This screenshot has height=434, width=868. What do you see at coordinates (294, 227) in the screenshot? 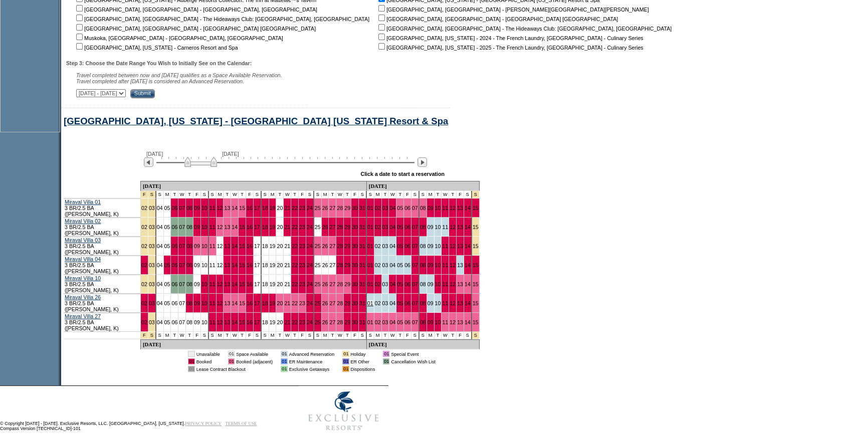
I see `a: 22` at bounding box center [294, 227].